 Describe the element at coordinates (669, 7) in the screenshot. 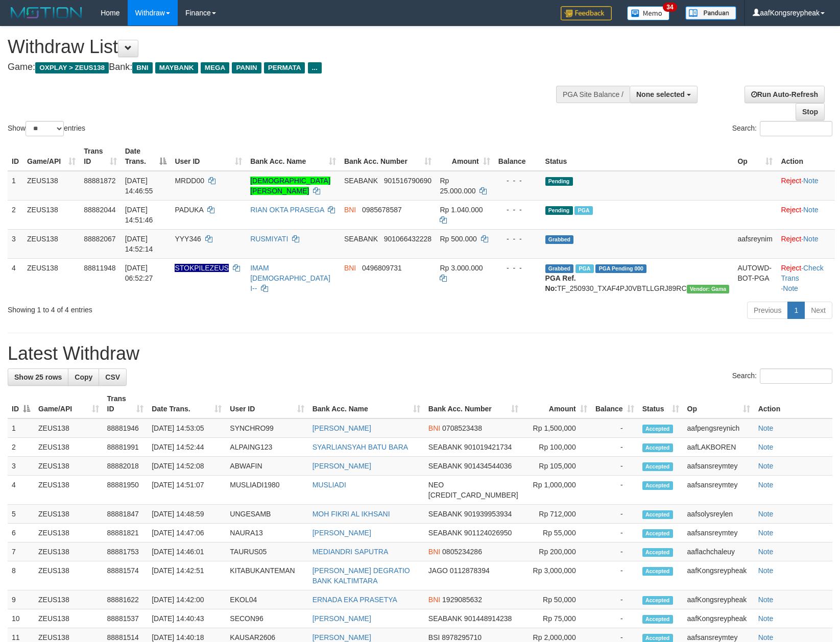

I see `span: 34` at that location.